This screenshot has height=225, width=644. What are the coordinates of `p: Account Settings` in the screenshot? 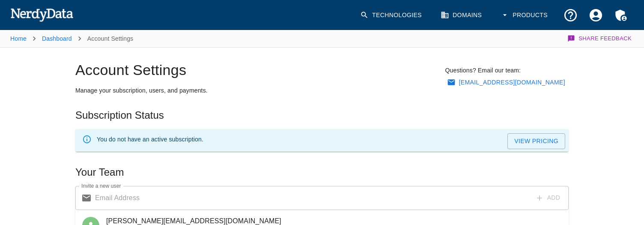 It's located at (110, 38).